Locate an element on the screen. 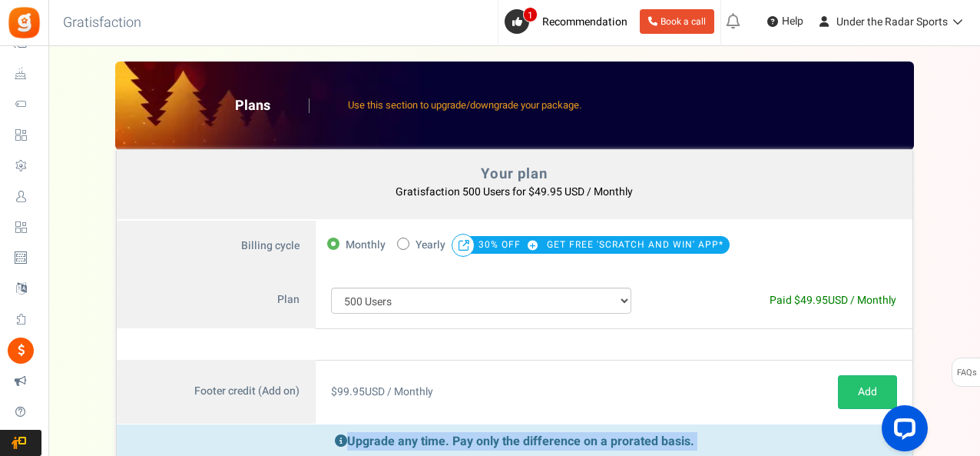 This screenshot has width=980, height=456. span: Paid $ USD / Monthly is located at coordinates (833, 300).